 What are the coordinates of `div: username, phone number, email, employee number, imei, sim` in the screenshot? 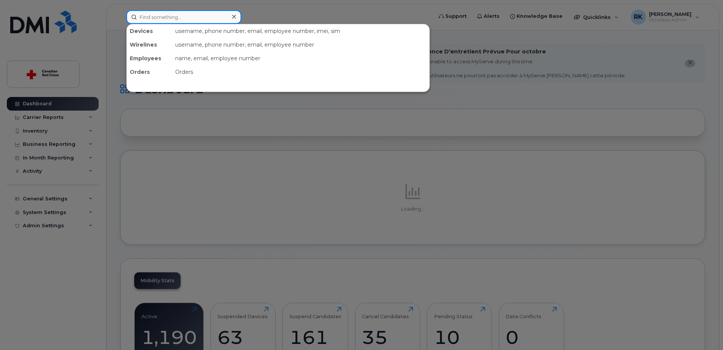 It's located at (301, 31).